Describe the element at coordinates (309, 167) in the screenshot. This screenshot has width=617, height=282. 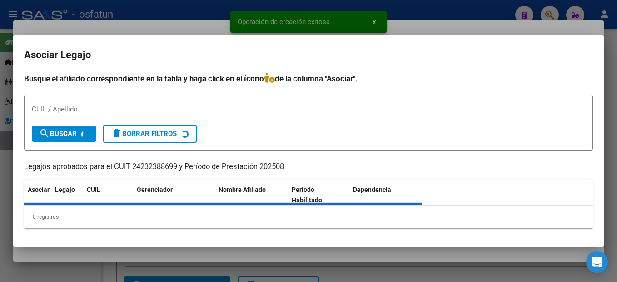
I see `p: Legajos aprobados para el CUIT 24232388699 y Período de Prestación 202508` at that location.